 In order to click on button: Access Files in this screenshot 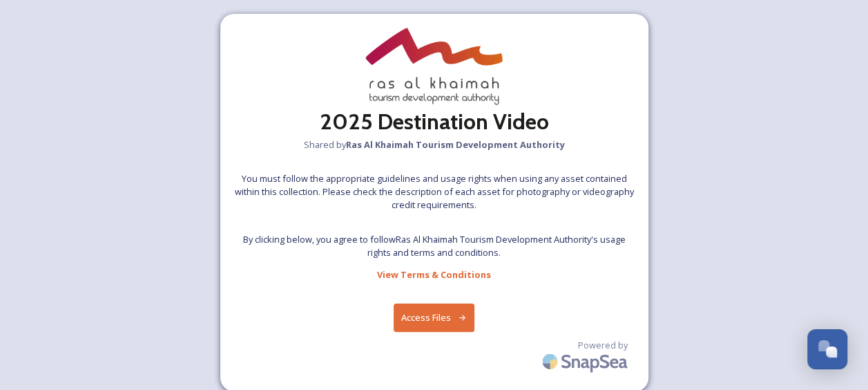, I will do `click(434, 318)`.